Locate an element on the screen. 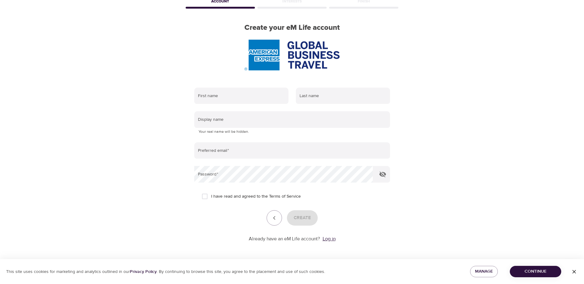 Image resolution: width=584 pixels, height=284 pixels. button: Manage is located at coordinates (484, 272).